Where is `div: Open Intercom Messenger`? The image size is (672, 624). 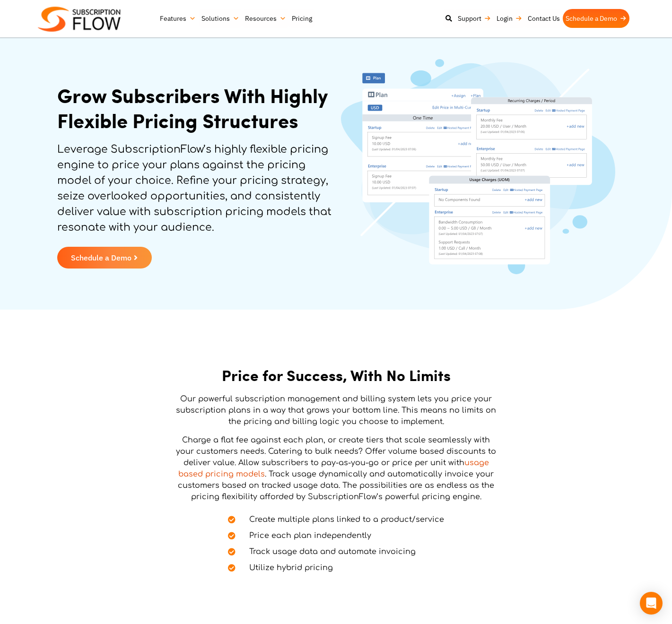 div: Open Intercom Messenger is located at coordinates (651, 603).